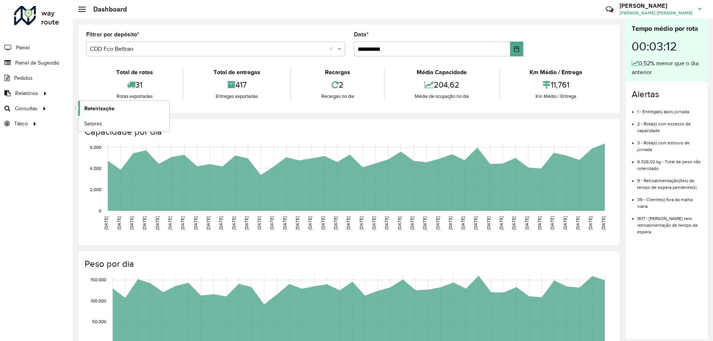  Describe the element at coordinates (348, 264) in the screenshot. I see `h4: Peso por dia` at that location.